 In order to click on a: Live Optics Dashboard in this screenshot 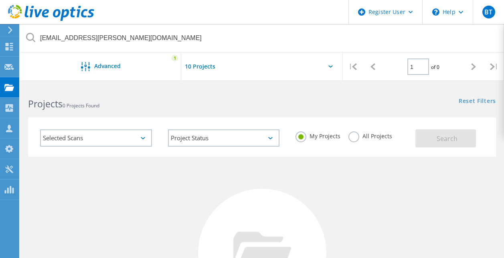, I will do `click(51, 20)`.